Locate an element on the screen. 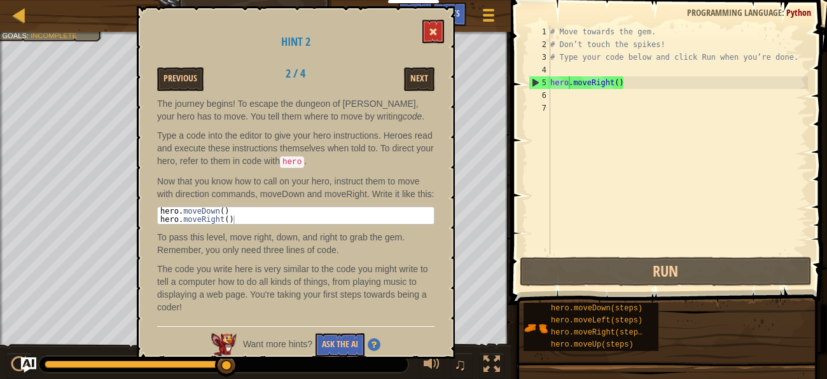 This screenshot has height=379, width=827. span: hero.moveRight(steps) is located at coordinates (599, 333).